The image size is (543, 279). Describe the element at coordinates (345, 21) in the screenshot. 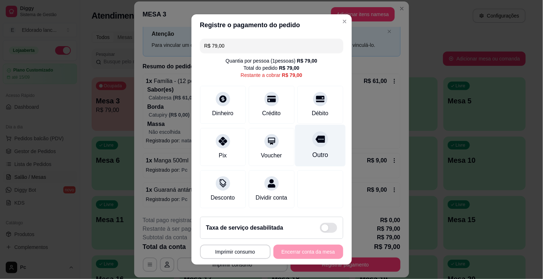

I see `button: Close` at that location.